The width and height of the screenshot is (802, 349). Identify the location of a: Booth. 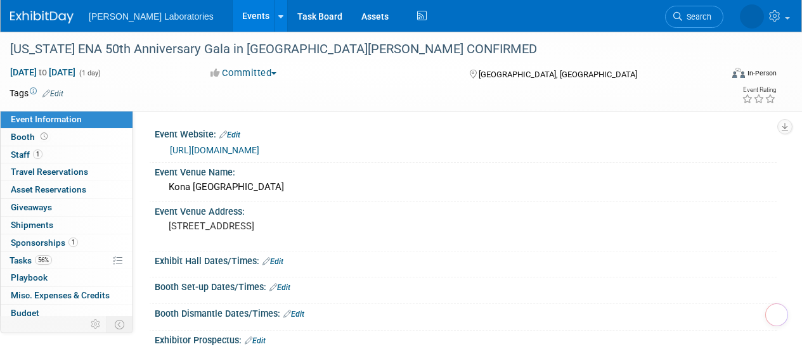
(67, 137).